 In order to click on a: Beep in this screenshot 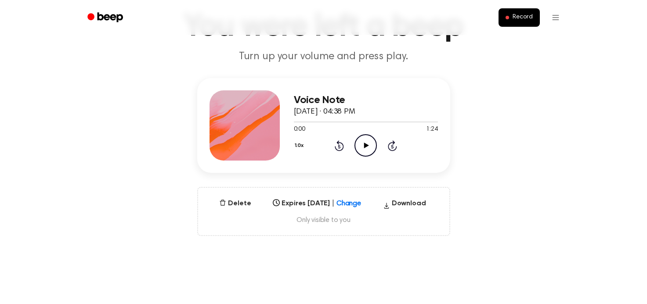, I will do `click(106, 18)`.